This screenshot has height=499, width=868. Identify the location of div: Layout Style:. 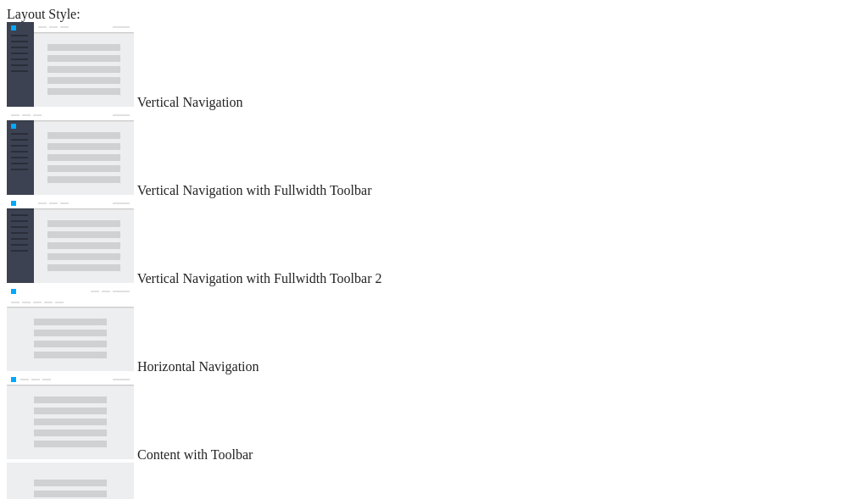
(434, 14).